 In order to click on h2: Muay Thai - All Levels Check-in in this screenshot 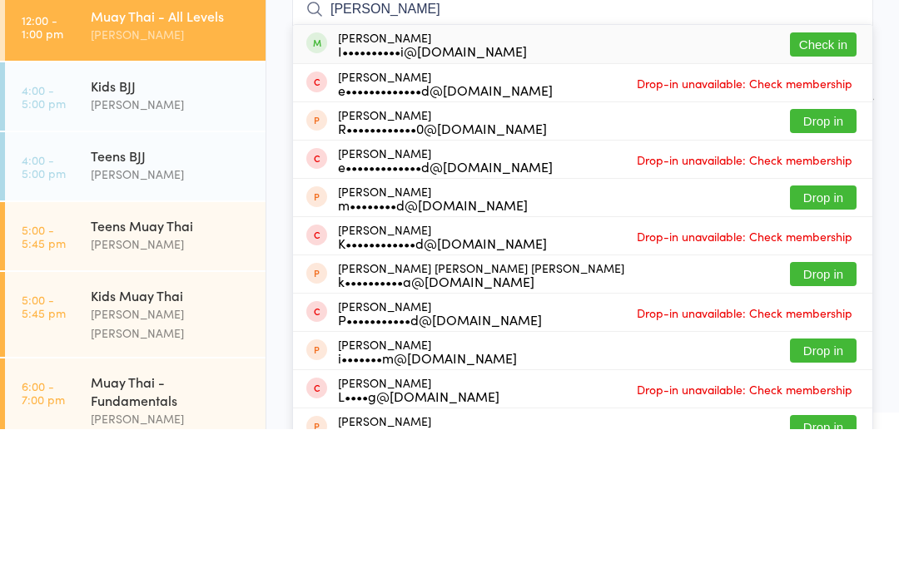, I will do `click(583, 37)`.